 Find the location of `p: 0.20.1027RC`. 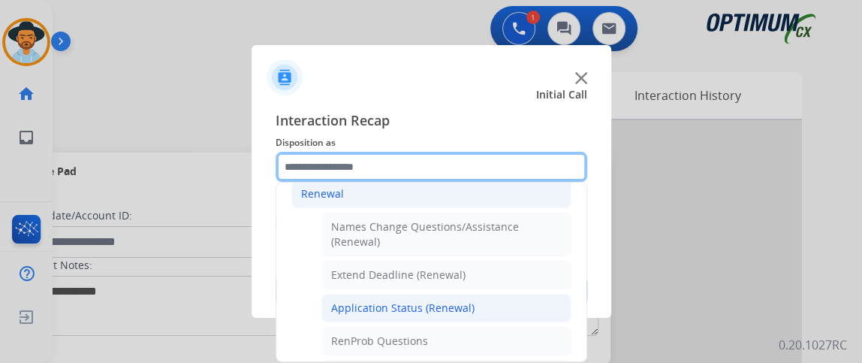

p: 0.20.1027RC is located at coordinates (813, 345).